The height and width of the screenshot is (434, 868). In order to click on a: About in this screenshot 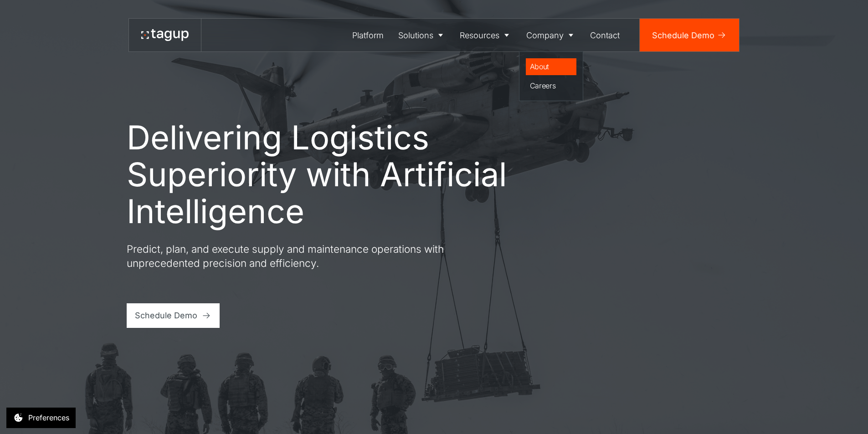, I will do `click(551, 67)`.